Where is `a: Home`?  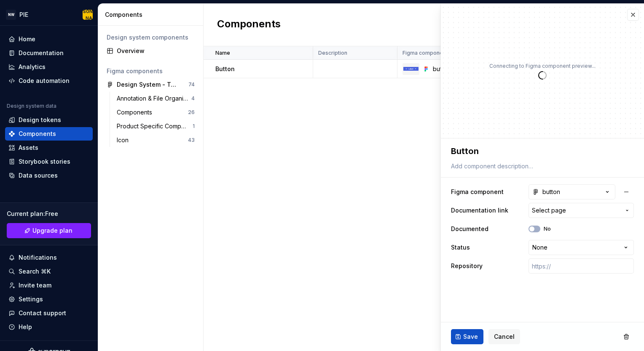
a: Home is located at coordinates (49, 39).